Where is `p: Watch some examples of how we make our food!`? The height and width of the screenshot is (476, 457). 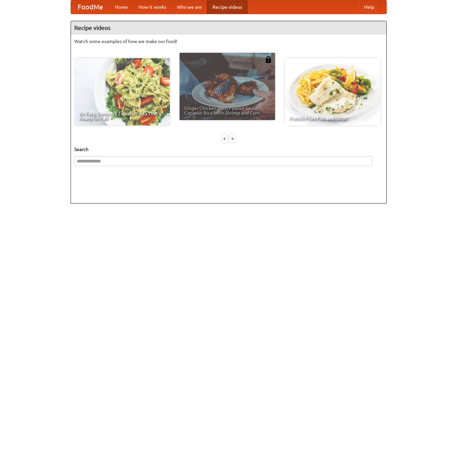
p: Watch some examples of how we make our food! is located at coordinates (228, 41).